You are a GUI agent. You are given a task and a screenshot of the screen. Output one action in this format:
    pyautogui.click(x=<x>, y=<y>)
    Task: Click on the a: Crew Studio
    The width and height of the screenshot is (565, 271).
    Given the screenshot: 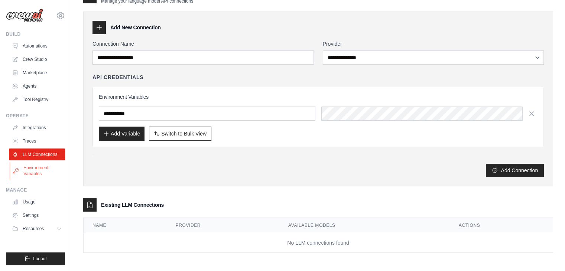 What is the action you would take?
    pyautogui.click(x=37, y=59)
    